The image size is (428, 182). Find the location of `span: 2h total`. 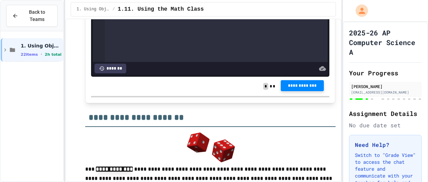

span: 2h total is located at coordinates (53, 54).